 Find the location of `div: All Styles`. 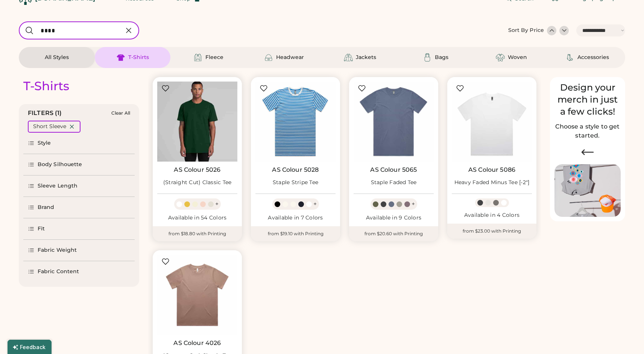

div: All Styles is located at coordinates (57, 58).